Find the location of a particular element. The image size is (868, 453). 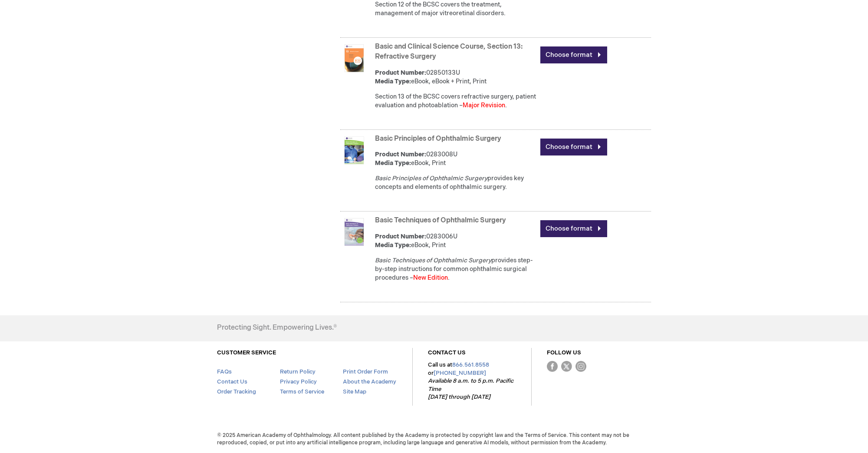

font: Major Revision is located at coordinates (484, 105).